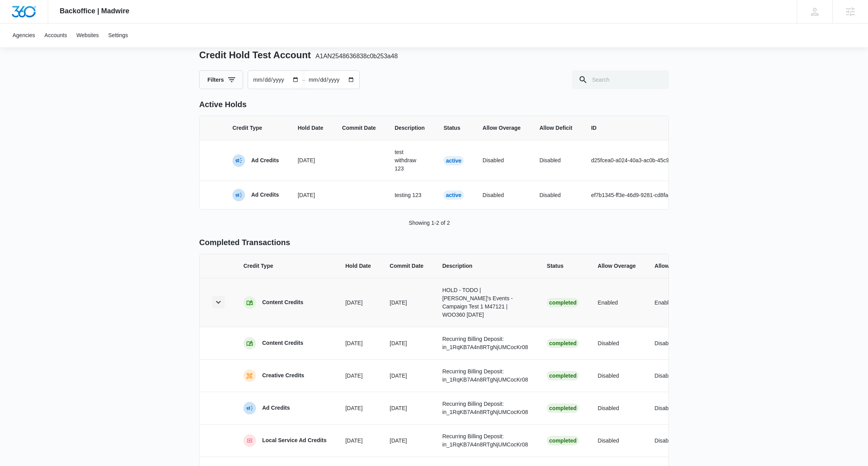 The width and height of the screenshot is (868, 466). Describe the element at coordinates (642, 195) in the screenshot. I see `p: ef7b1345-ff3e-46d9-9281-cd8fac6928f4` at that location.